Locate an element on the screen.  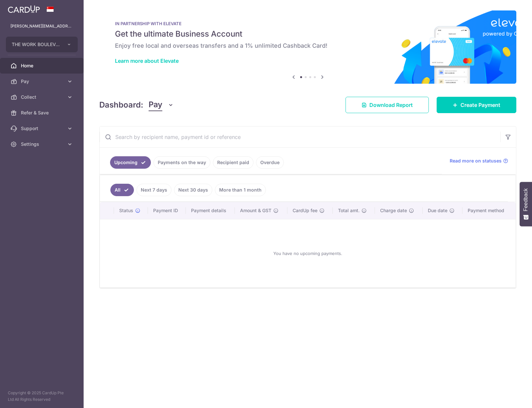
span: Collect is located at coordinates (42, 97).